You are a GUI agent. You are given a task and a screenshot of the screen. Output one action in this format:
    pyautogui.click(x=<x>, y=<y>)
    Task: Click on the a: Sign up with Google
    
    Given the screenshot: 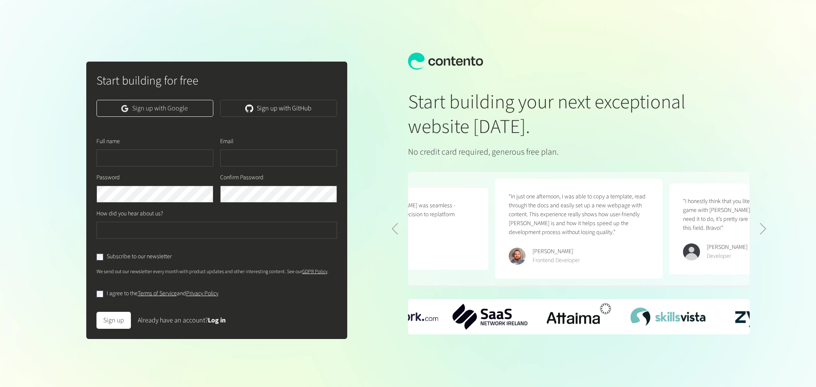 What is the action you would take?
    pyautogui.click(x=155, y=108)
    